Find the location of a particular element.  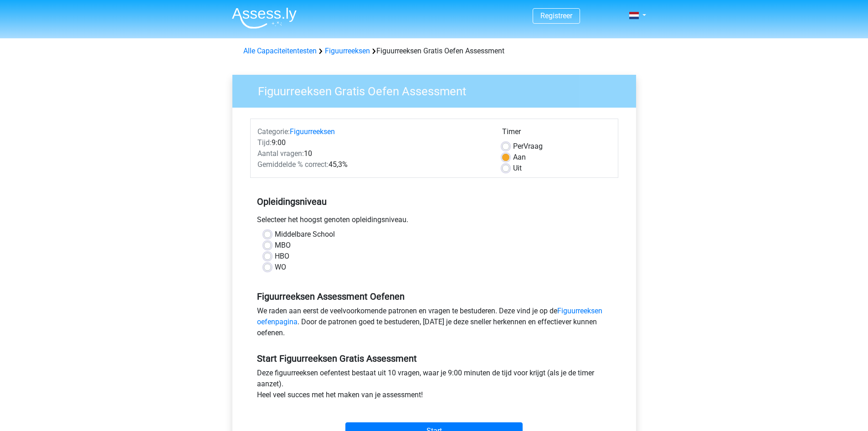

a: Alle Capaciteitentesten is located at coordinates (280, 50).